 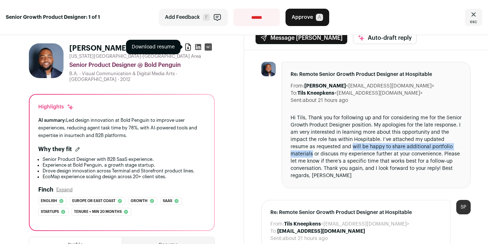 I want to click on div: Led design innovation at Bold Penguin to improve user experiences, reducing agent task time by 78..., so click(x=122, y=127).